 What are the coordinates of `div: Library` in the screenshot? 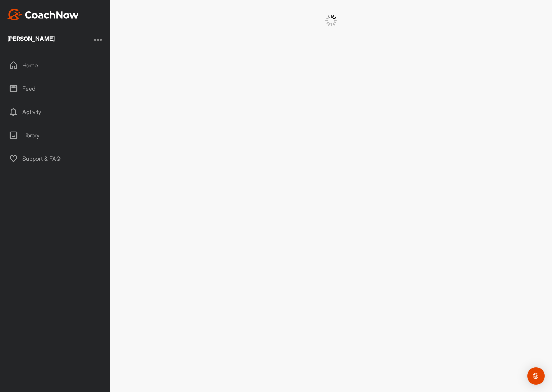 It's located at (56, 135).